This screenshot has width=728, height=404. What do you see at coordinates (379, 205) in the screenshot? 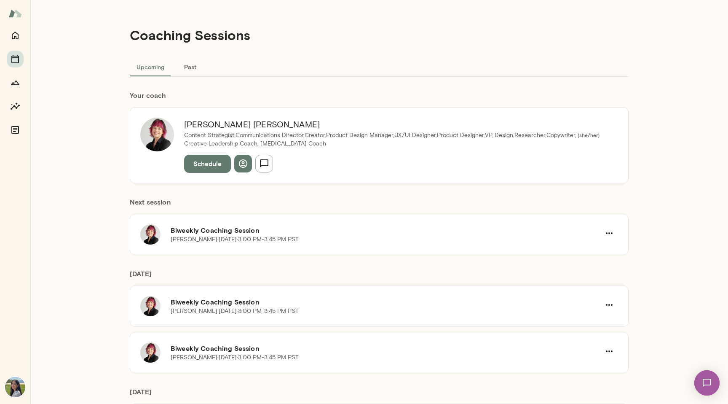
I see `h6: Next session` at bounding box center [379, 205].